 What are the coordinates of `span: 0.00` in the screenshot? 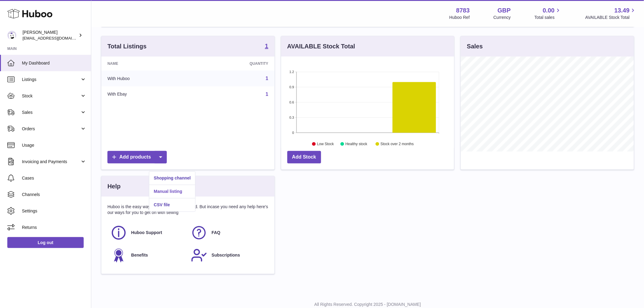 It's located at (549, 11).